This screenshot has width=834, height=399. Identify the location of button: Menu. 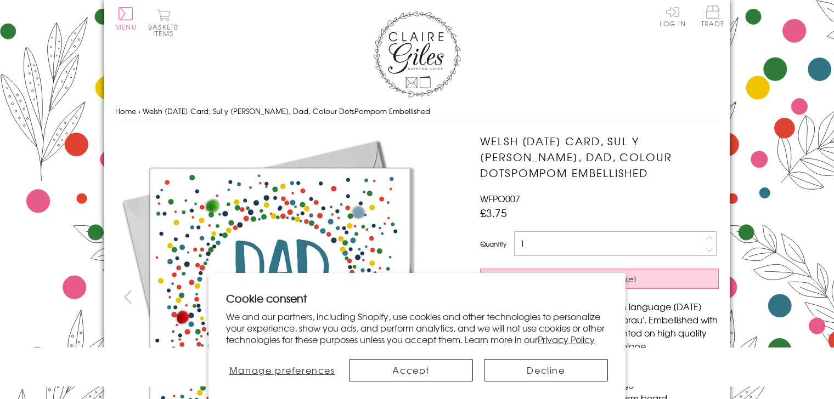
(126, 19).